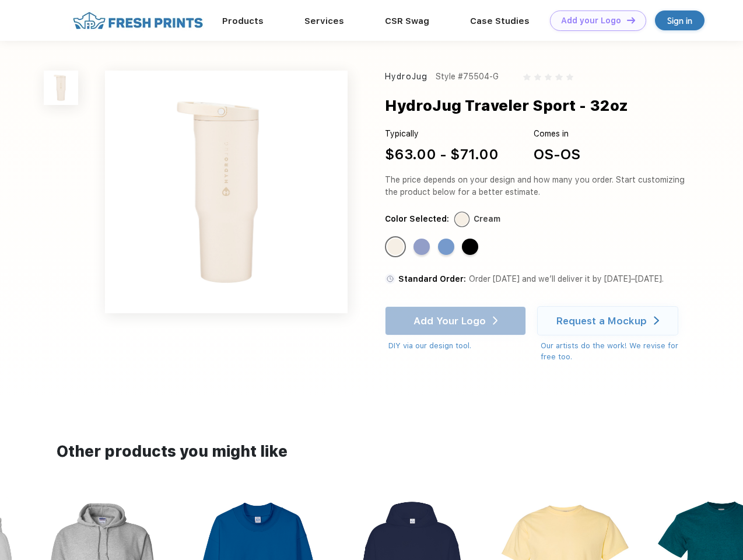 Image resolution: width=743 pixels, height=560 pixels. Describe the element at coordinates (417, 219) in the screenshot. I see `div: Color Selected:` at that location.